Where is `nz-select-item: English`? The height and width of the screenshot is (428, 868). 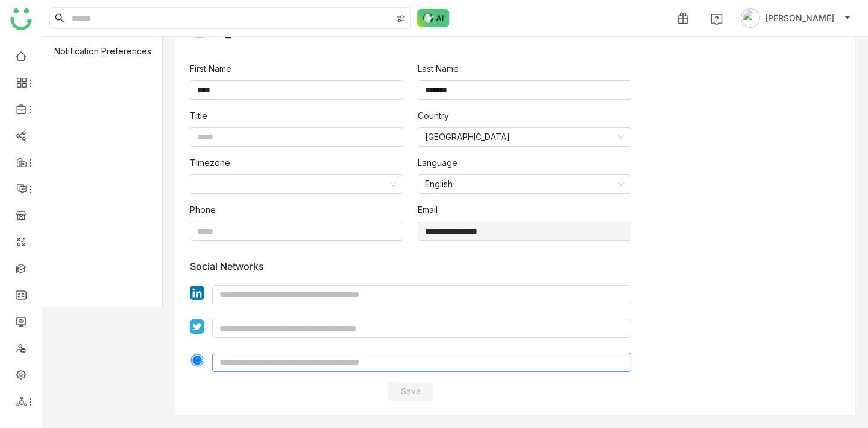 nz-select-item: English is located at coordinates (525, 184).